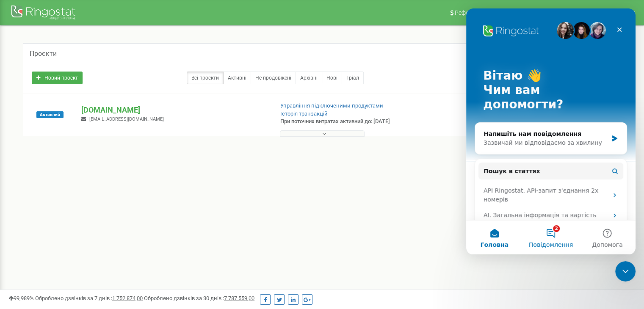 The image size is (644, 309). What do you see at coordinates (154, 21) in the screenshot?
I see `div: Закрити` at bounding box center [154, 21].